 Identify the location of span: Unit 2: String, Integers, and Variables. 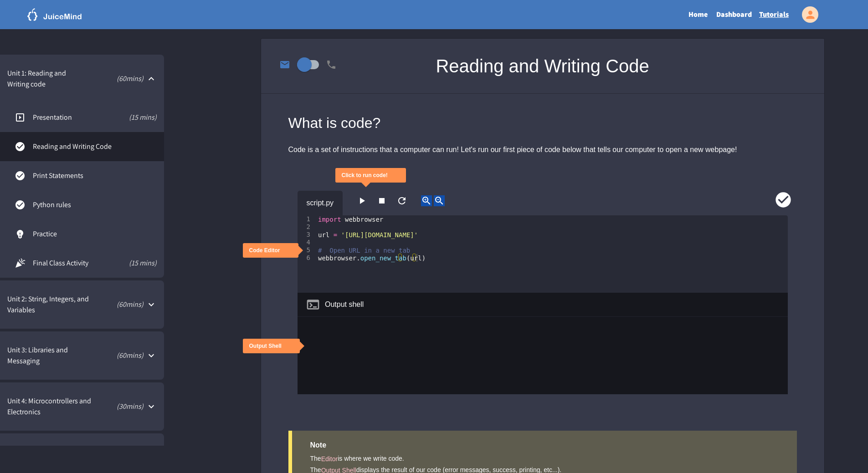
(50, 305).